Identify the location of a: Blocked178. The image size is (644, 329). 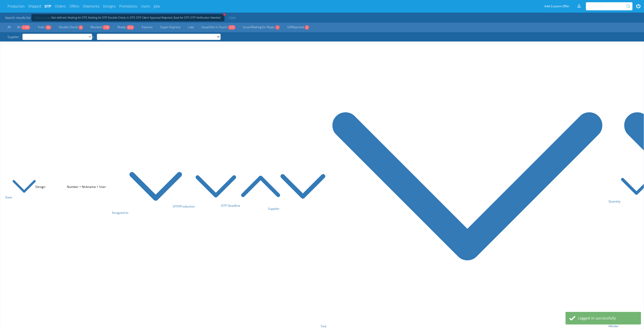
(100, 28).